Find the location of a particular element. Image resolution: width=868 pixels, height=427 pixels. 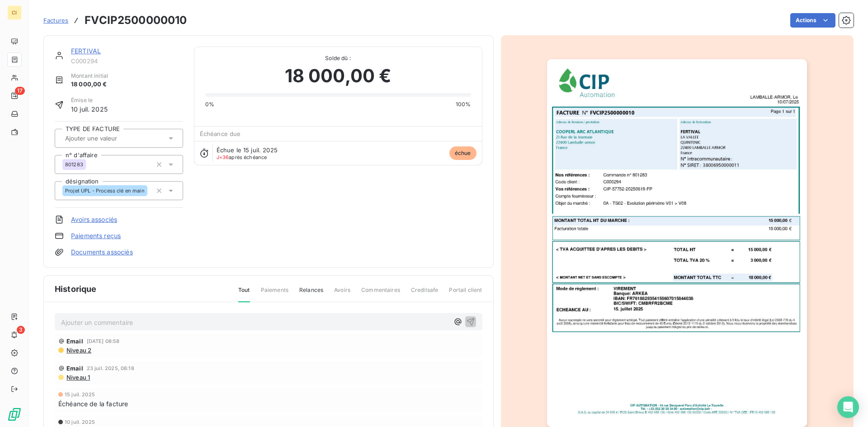

a: Factures is located at coordinates (56, 21).